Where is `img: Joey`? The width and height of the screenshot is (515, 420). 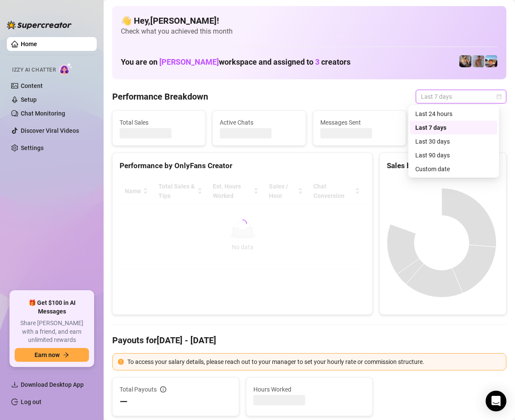
img: Joey is located at coordinates (478, 61).